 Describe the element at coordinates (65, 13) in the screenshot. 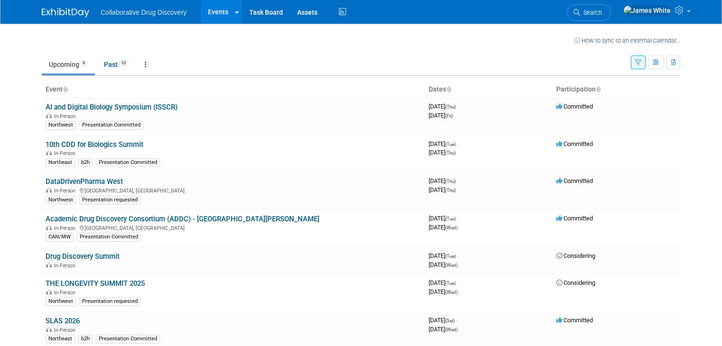

I see `img: ExhibitDay` at that location.